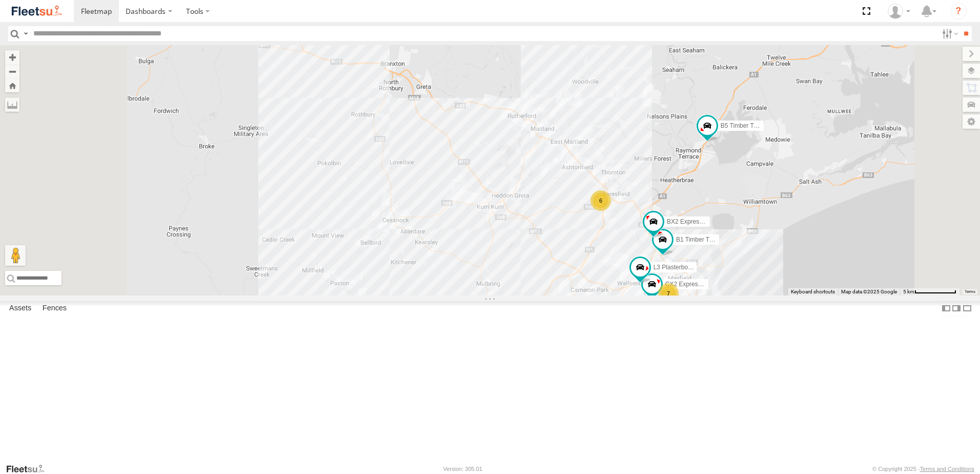 This screenshot has height=474, width=980. Describe the element at coordinates (12, 71) in the screenshot. I see `button: Zoom out` at that location.